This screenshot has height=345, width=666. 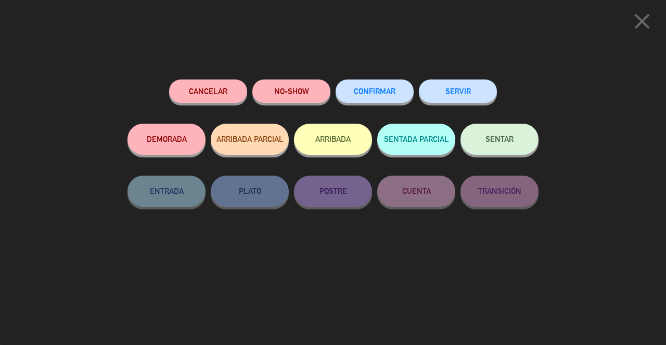 I want to click on span: ARRIBADA PARCIAL, so click(x=250, y=139).